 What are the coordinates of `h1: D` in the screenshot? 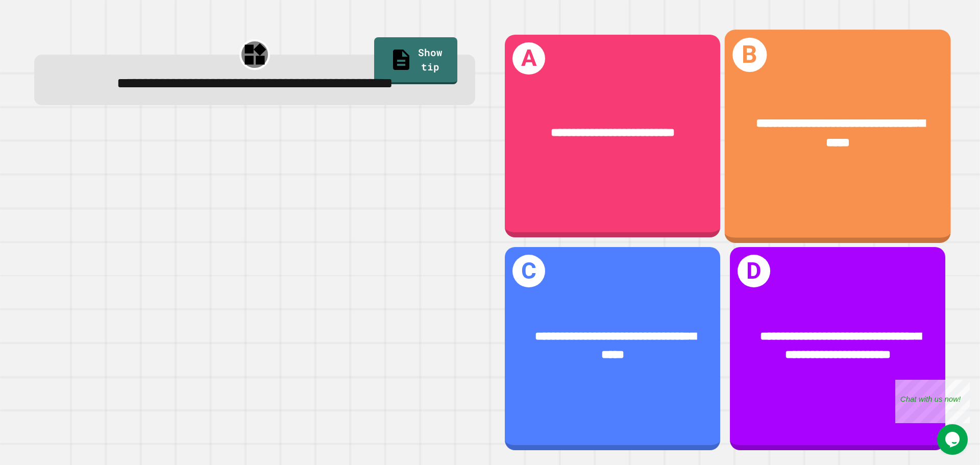 It's located at (754, 272).